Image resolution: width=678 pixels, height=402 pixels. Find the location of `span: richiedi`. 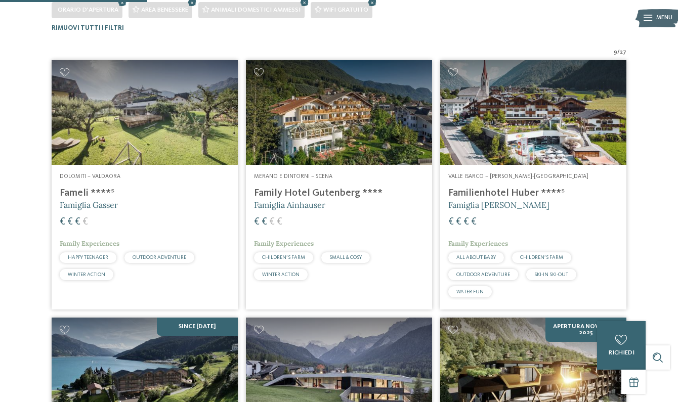

span: richiedi is located at coordinates (622, 353).